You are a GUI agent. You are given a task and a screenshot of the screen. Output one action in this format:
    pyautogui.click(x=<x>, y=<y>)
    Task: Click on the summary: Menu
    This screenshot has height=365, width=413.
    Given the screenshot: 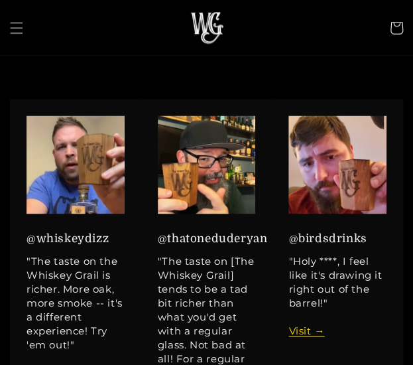 What is the action you would take?
    pyautogui.click(x=17, y=28)
    